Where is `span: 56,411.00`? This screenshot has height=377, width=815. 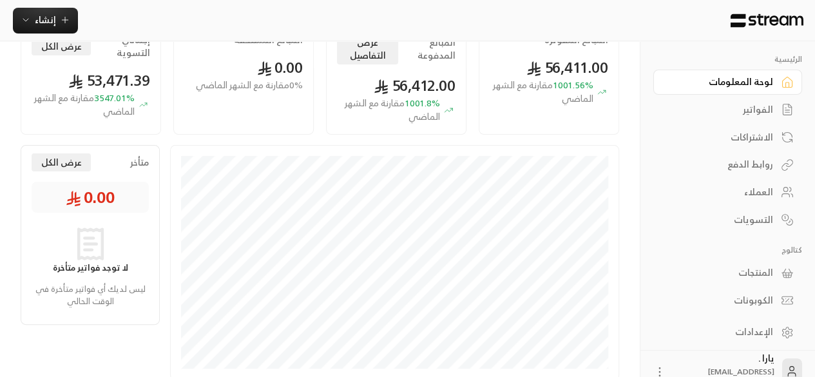 span: 56,411.00 is located at coordinates (567, 67).